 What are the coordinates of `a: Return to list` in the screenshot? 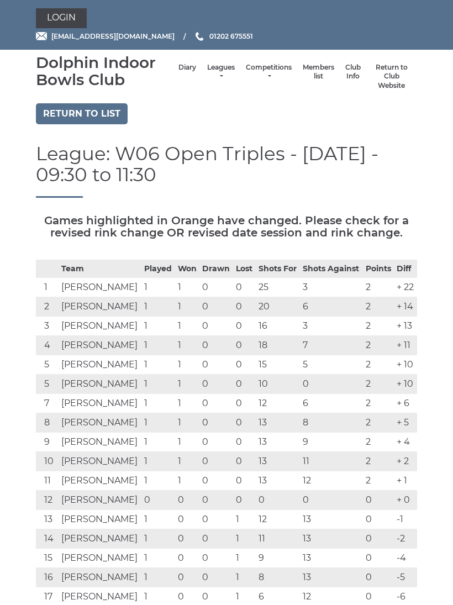 It's located at (82, 114).